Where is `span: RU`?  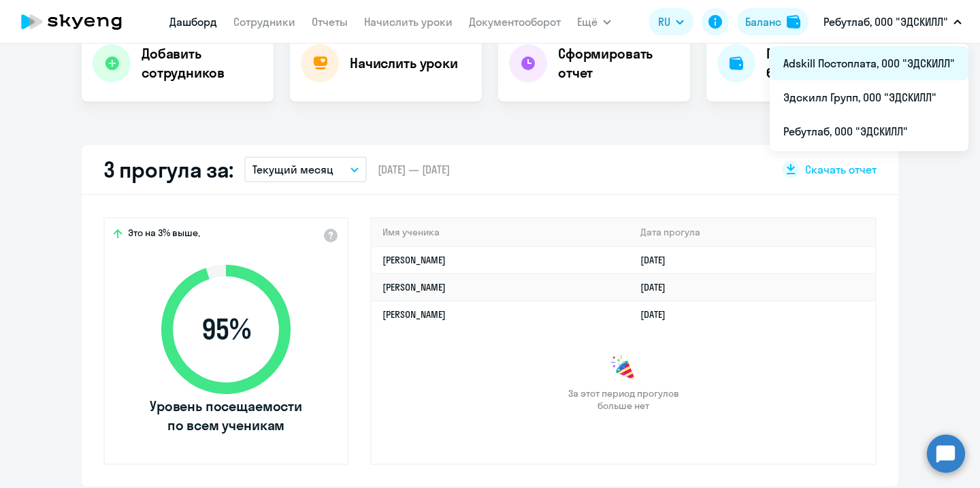 span: RU is located at coordinates (665, 21).